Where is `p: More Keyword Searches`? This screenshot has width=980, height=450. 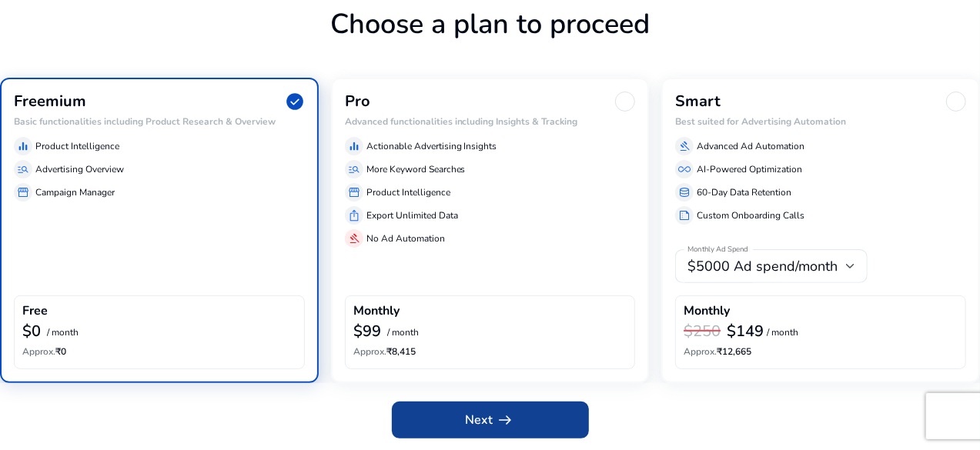 p: More Keyword Searches is located at coordinates (415, 169).